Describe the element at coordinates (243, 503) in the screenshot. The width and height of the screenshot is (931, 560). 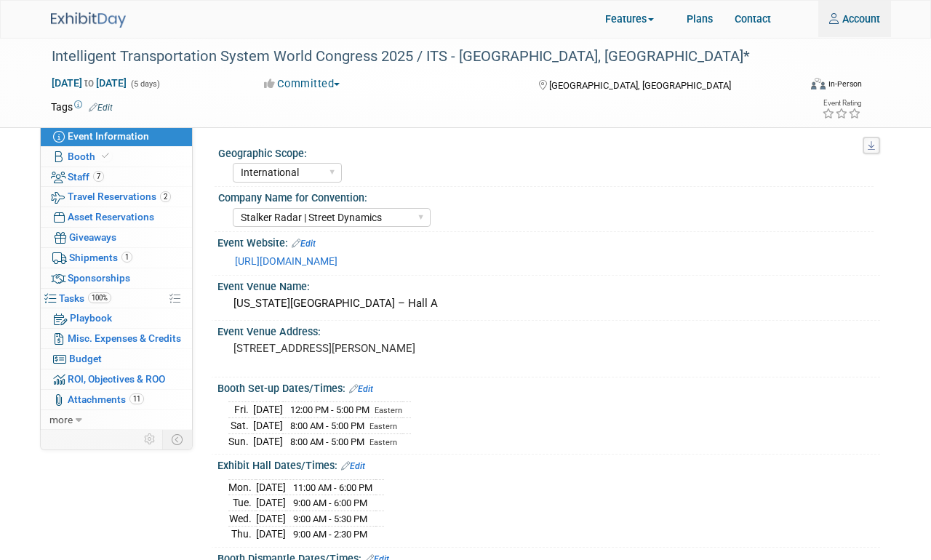
I see `td: Tue.` at that location.